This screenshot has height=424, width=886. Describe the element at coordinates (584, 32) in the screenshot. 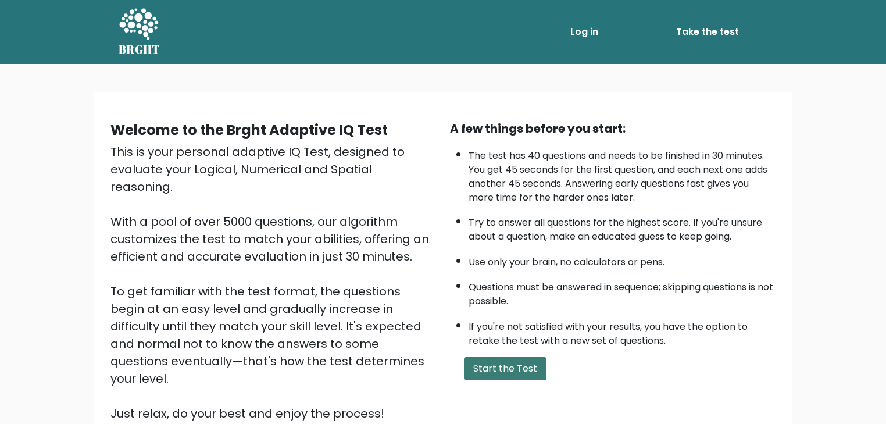

I see `a: Log in` at that location.